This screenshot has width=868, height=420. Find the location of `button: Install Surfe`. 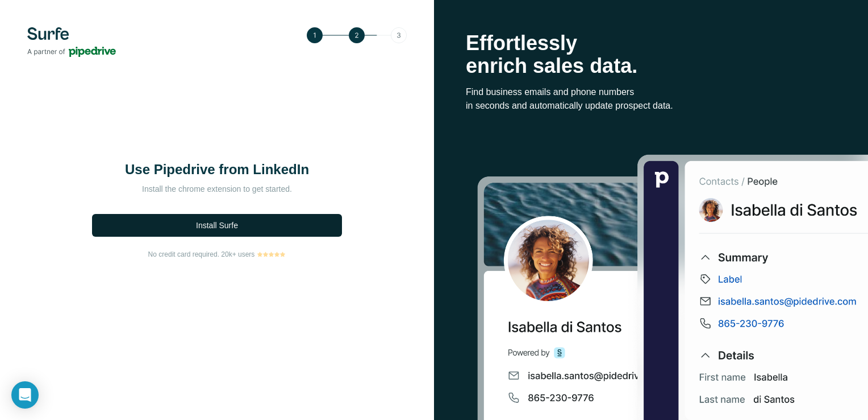

button: Install Surfe is located at coordinates (217, 225).